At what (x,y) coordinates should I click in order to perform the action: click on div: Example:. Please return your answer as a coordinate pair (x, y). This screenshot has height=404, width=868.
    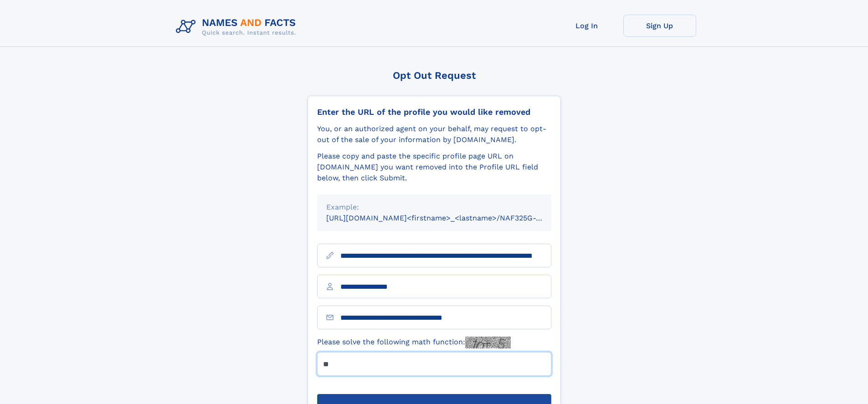
    Looking at the image, I should click on (434, 207).